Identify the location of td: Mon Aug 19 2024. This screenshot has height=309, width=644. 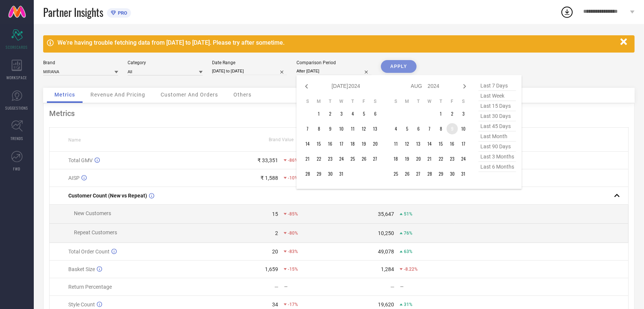
(407, 158).